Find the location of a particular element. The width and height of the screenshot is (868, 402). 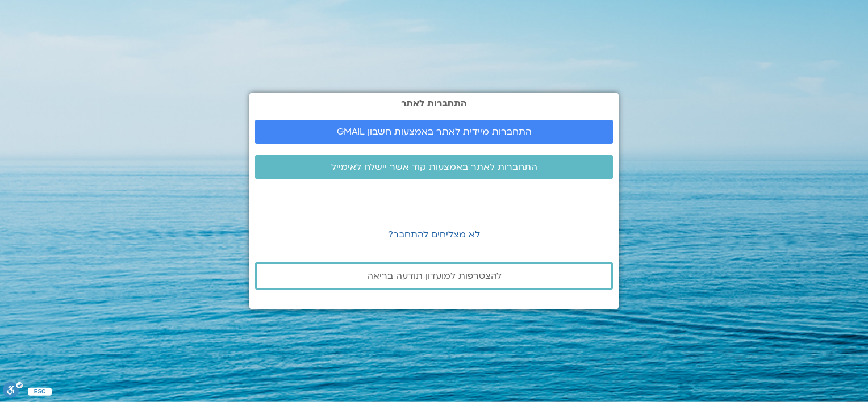

span: לא מצליחים להתחבר? is located at coordinates (434, 235).